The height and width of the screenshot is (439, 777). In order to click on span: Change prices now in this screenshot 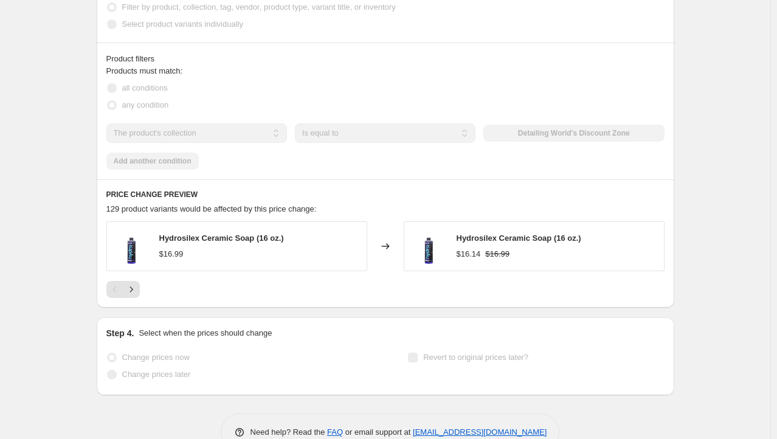, I will do `click(156, 357)`.